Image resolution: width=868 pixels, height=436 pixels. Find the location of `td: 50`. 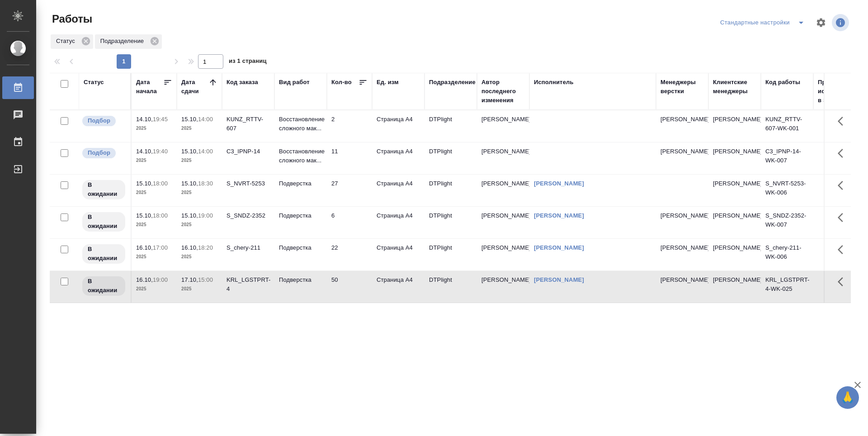

td: 50 is located at coordinates (350, 286).